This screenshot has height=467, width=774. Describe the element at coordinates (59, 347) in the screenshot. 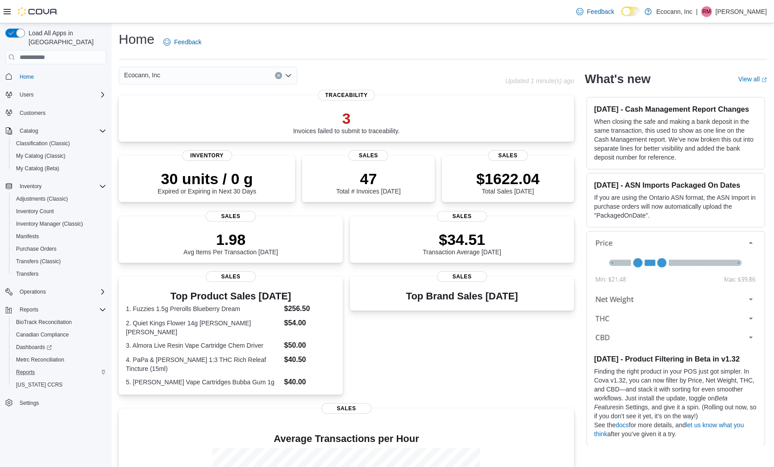

I see `a: Dashboards` at that location.